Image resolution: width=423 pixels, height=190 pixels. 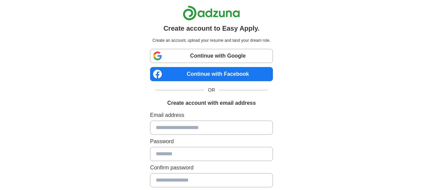 I want to click on img: Adzuna logo, so click(x=211, y=13).